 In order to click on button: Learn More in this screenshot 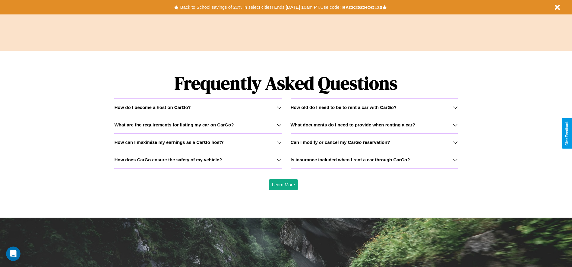, I will do `click(283, 185)`.